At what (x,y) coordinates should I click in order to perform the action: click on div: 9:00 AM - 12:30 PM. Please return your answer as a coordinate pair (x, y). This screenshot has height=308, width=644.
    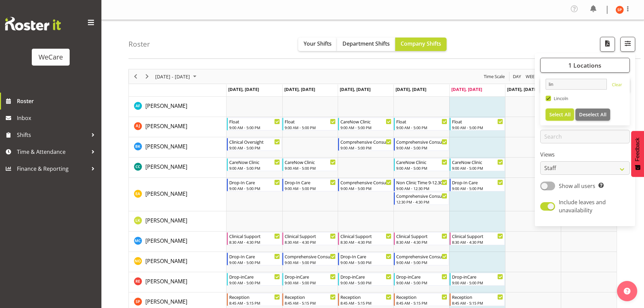
    Looking at the image, I should click on (422, 188).